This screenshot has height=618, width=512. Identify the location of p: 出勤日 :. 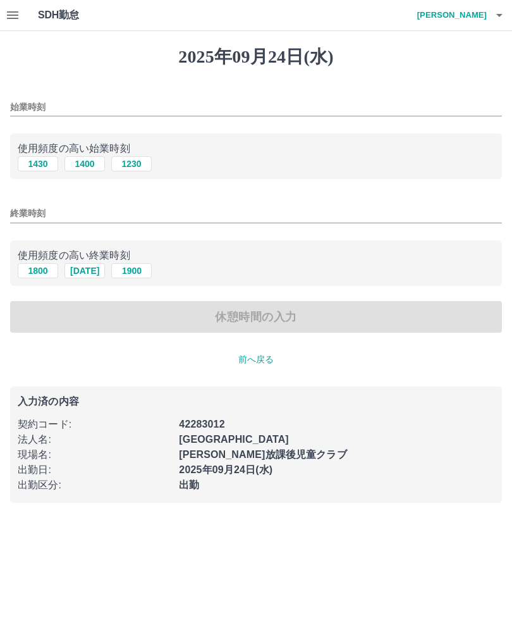
(94, 470).